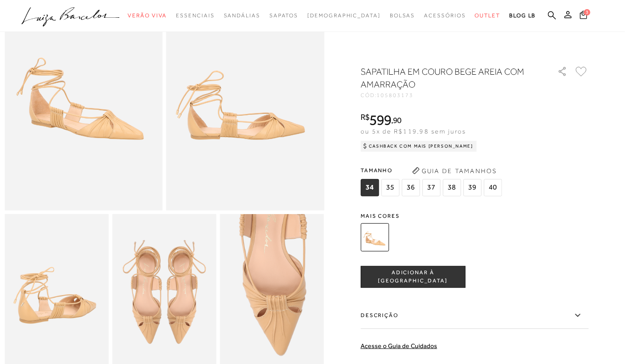  I want to click on i: R$, so click(365, 117).